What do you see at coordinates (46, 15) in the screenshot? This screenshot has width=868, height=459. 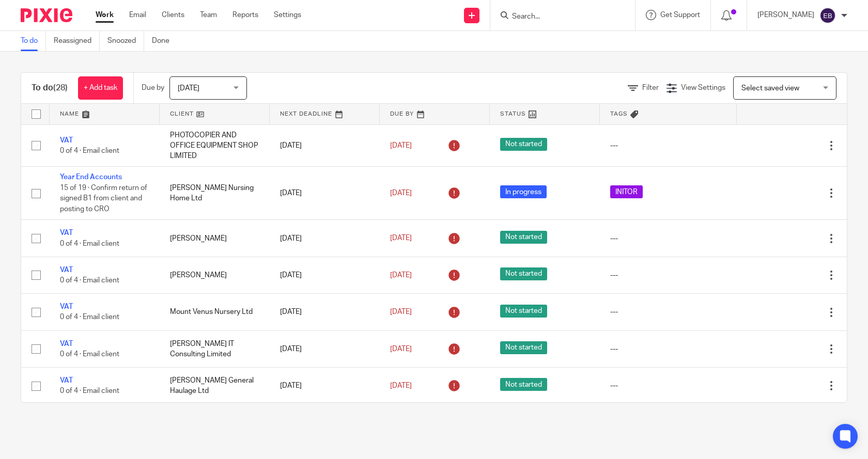 I see `img: Pixie` at bounding box center [46, 15].